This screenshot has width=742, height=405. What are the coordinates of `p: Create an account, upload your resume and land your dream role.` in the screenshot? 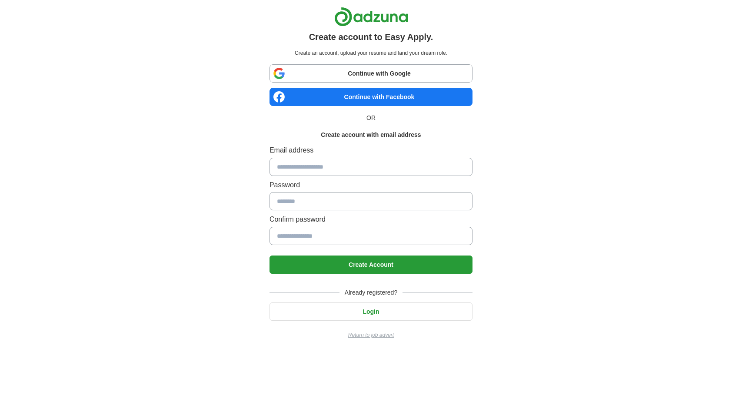 It's located at (371, 53).